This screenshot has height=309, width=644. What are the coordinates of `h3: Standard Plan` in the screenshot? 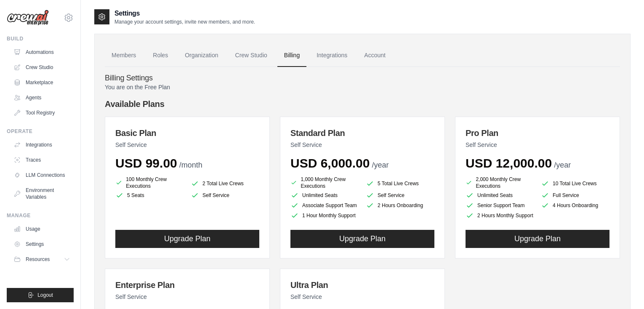 It's located at (363, 133).